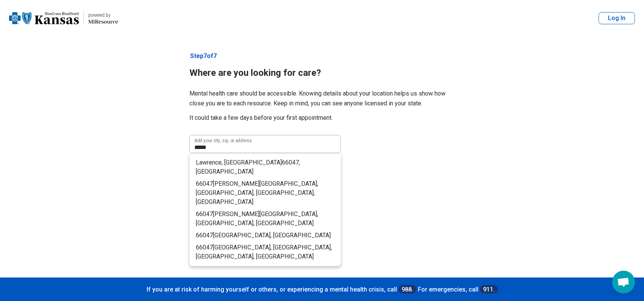 The width and height of the screenshot is (644, 301). What do you see at coordinates (322, 118) in the screenshot?
I see `p: It could take a few days before your first appointment.` at bounding box center [322, 118].